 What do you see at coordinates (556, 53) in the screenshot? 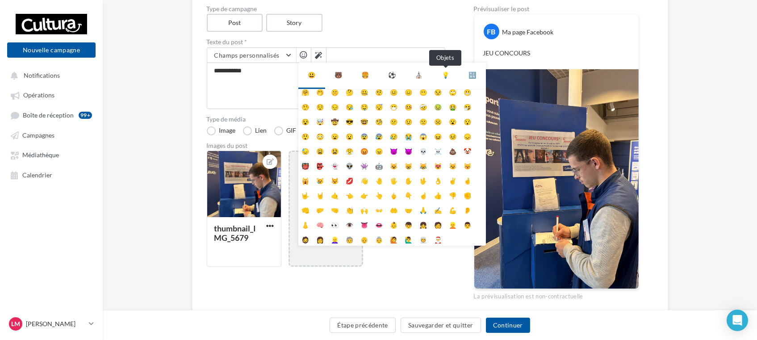
I see `p: JEU CONCOURS` at bounding box center [556, 53].